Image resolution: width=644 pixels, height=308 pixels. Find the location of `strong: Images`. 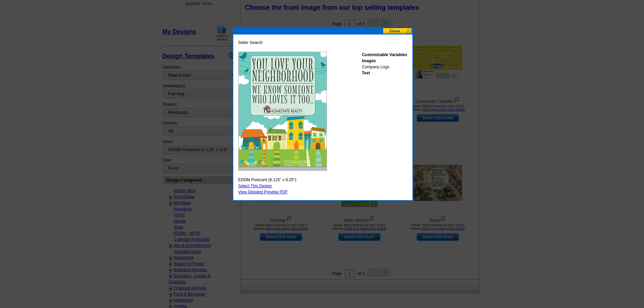

strong: Images is located at coordinates (368, 61).